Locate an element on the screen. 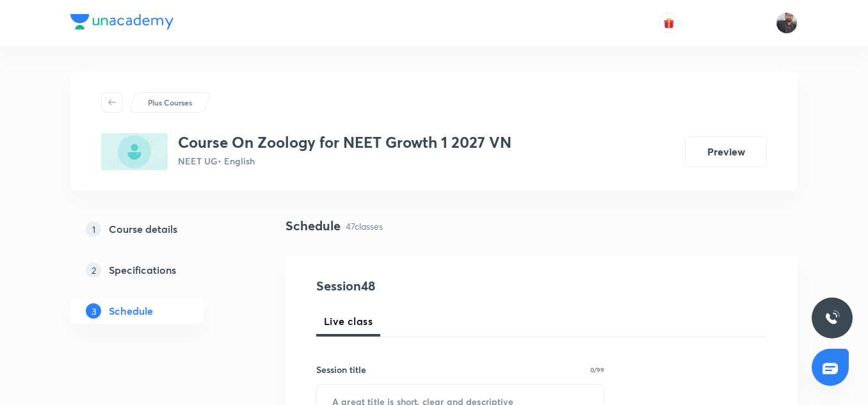 This screenshot has height=405, width=868. img: 588E975D-F3FF-454D-B393-2B7CDB87B32E_plus.png is located at coordinates (135, 152).